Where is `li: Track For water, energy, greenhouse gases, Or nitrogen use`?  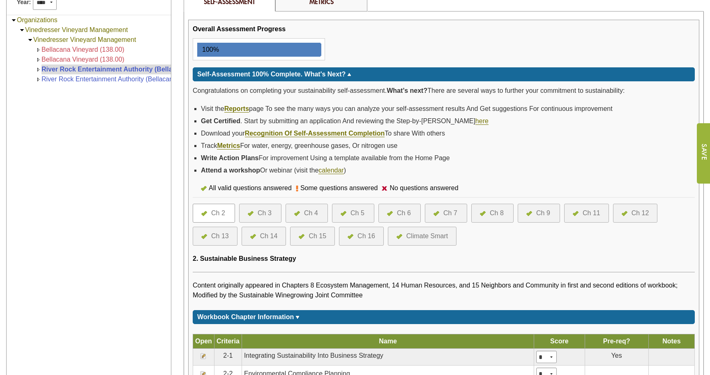
li: Track For water, energy, greenhouse gases, Or nitrogen use is located at coordinates (448, 146).